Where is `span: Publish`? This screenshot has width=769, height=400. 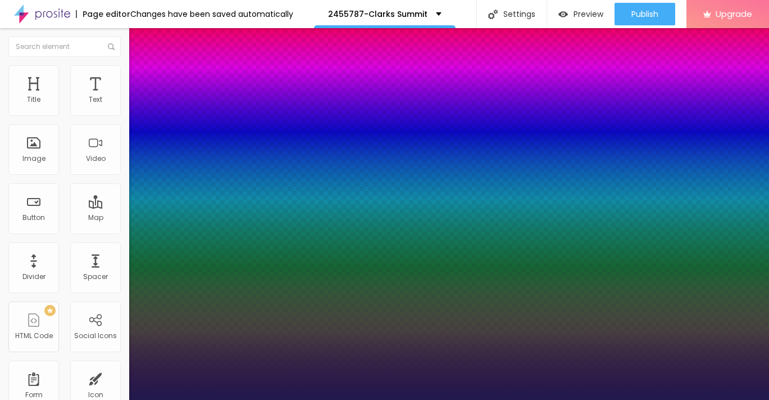
span: Publish is located at coordinates (645, 14).